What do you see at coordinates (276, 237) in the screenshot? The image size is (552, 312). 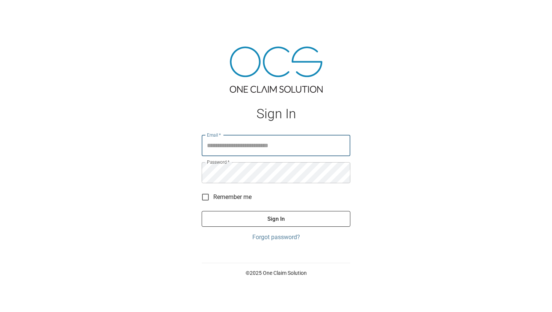 I see `a: Forgot password?` at bounding box center [276, 237].